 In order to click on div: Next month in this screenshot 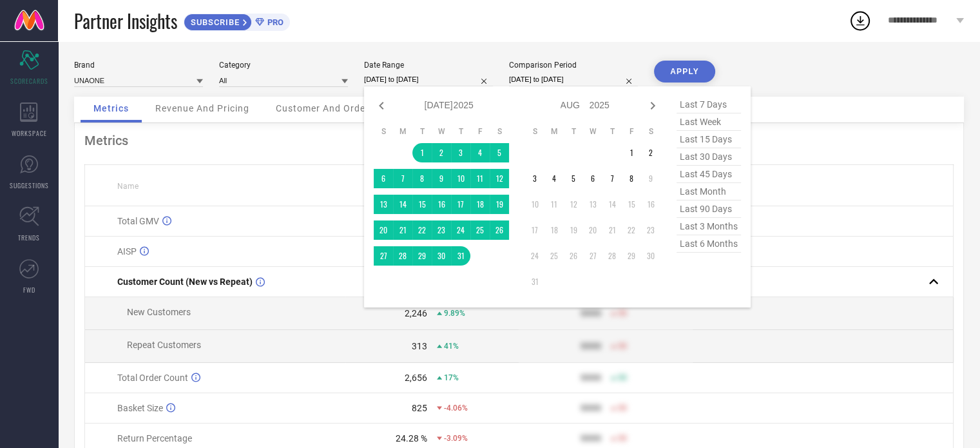, I will do `click(653, 106)`.